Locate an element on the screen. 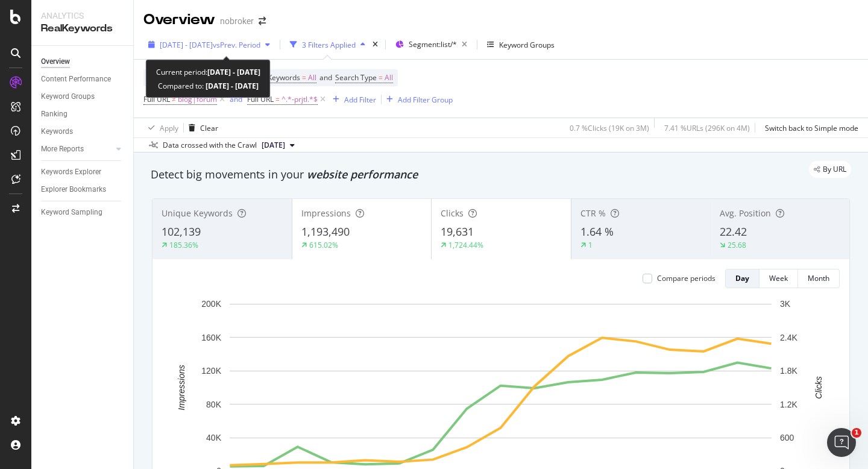  button: Apply is located at coordinates (161, 128).